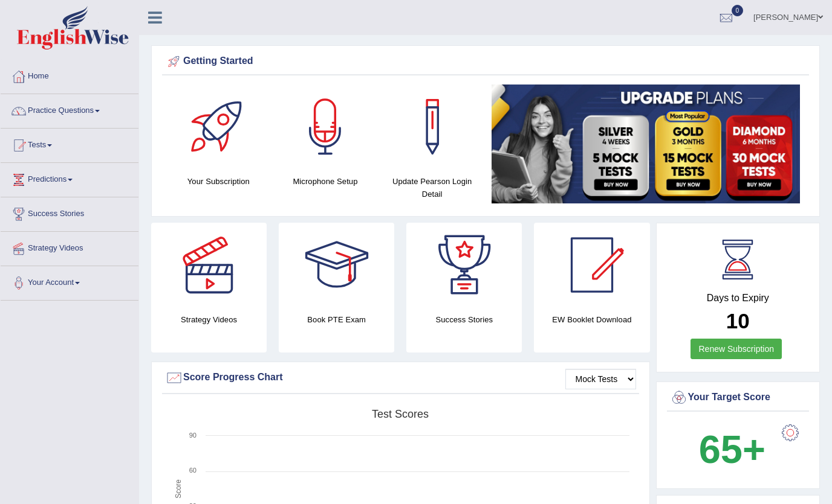  Describe the element at coordinates (400, 414) in the screenshot. I see `tspan: Test scores` at that location.